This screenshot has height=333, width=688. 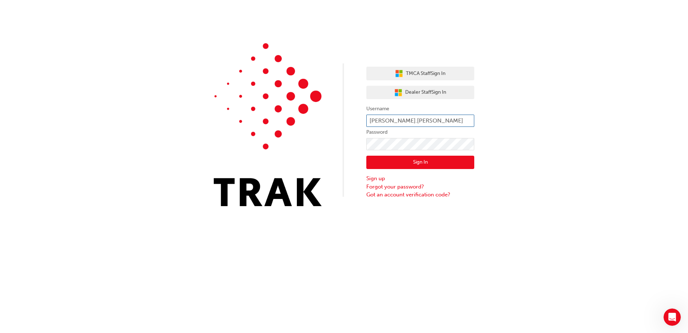 I want to click on span: Dealer Staff Sign In, so click(x=426, y=92).